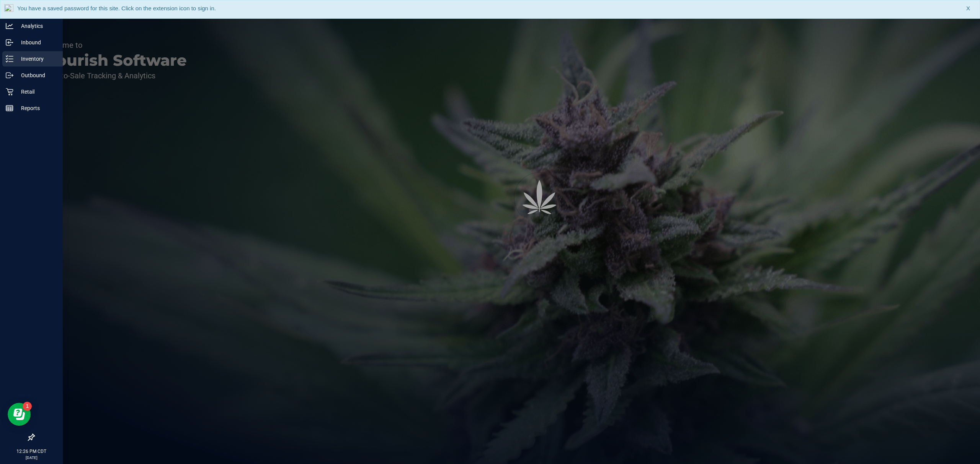 This screenshot has height=464, width=980. I want to click on inline-svg: Inventory, so click(10, 59).